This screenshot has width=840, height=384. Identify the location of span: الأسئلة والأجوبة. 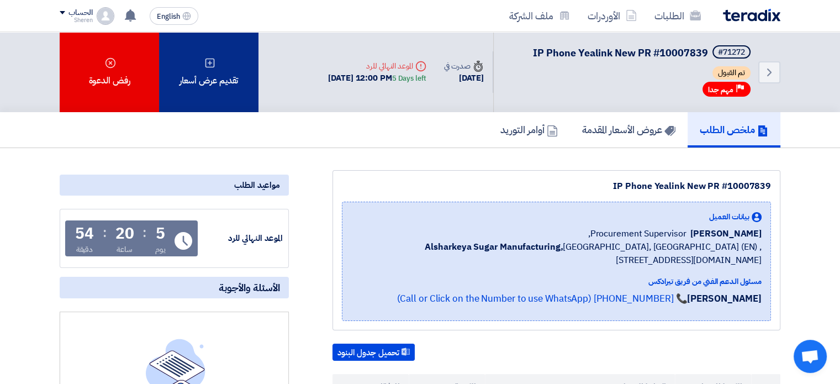
(249, 287).